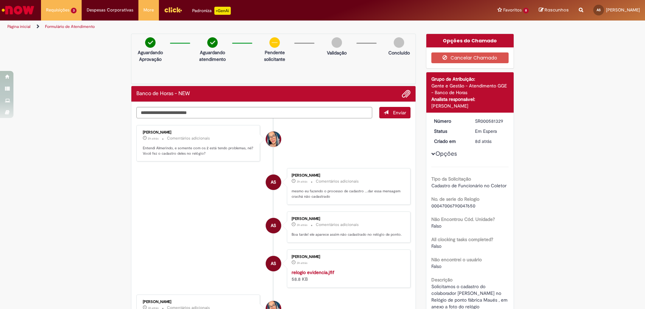 The width and height of the screenshot is (645, 309). I want to click on span: 8, so click(526, 10).